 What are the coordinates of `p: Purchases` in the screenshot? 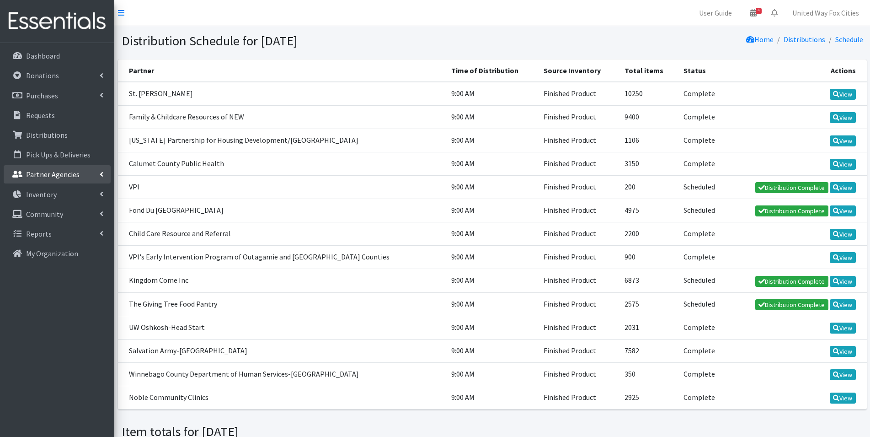 It's located at (42, 96).